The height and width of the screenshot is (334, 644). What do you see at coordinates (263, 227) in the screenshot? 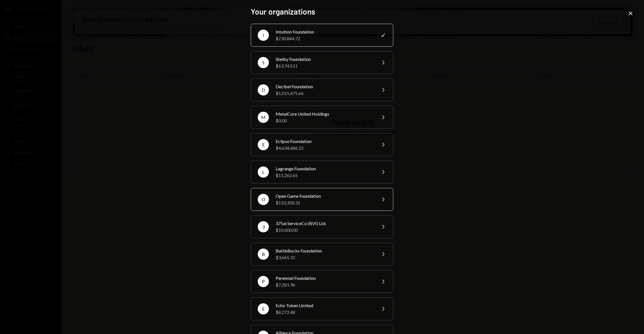
I see `div: 3` at bounding box center [263, 227].